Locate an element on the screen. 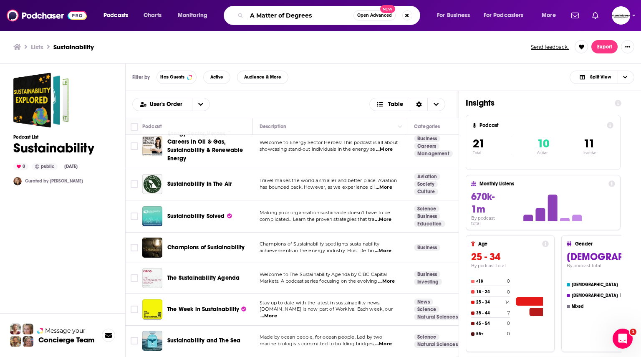 This screenshot has height=357, width=641. button: Active is located at coordinates (217, 77).